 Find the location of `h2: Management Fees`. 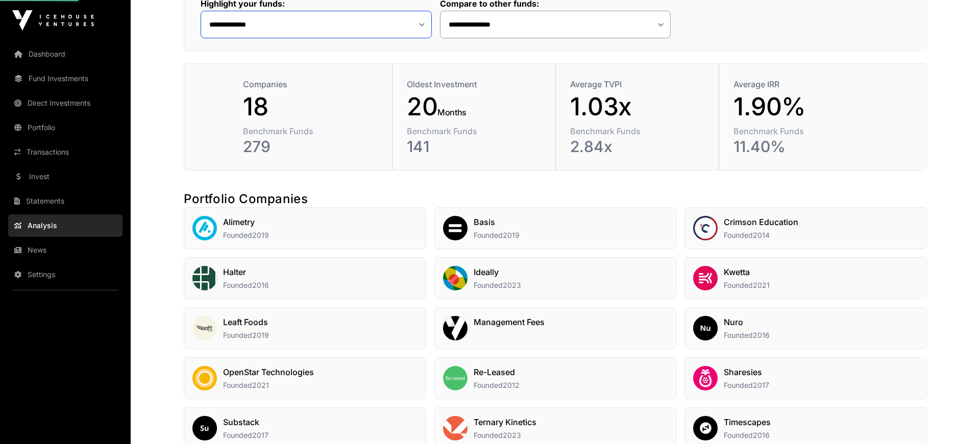

h2: Management Fees is located at coordinates (509, 322).